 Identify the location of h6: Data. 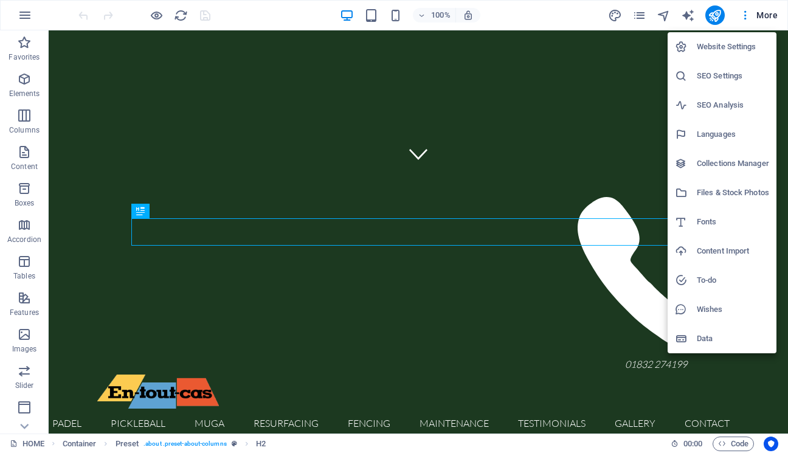
(733, 339).